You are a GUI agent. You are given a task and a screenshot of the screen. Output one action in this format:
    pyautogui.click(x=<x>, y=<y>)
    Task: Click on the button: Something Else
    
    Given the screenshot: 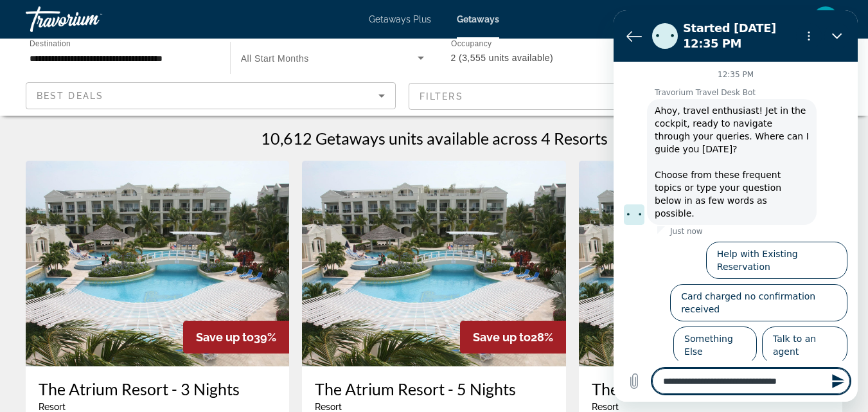 What is the action you would take?
    pyautogui.click(x=101, y=335)
    